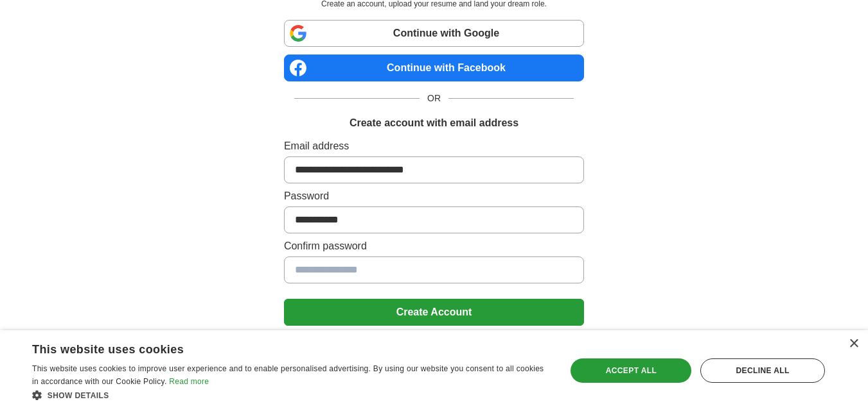 The width and height of the screenshot is (868, 411). I want to click on div: Accept all, so click(631, 371).